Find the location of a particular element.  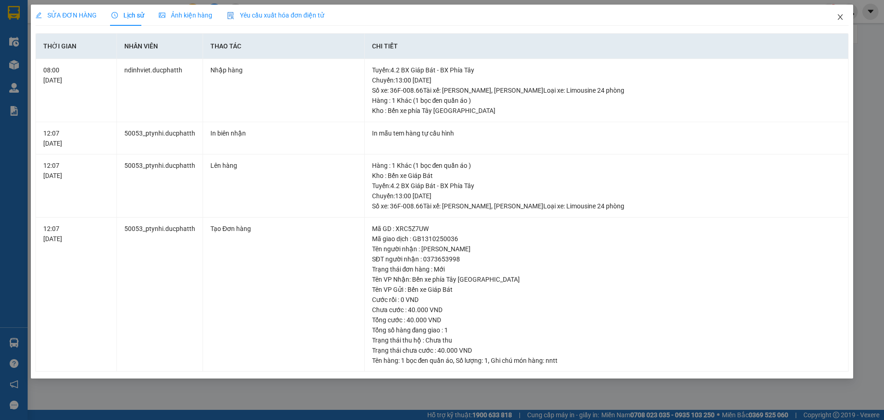

div: Trạng thái thu hộ : Chưa thu is located at coordinates (607, 340).